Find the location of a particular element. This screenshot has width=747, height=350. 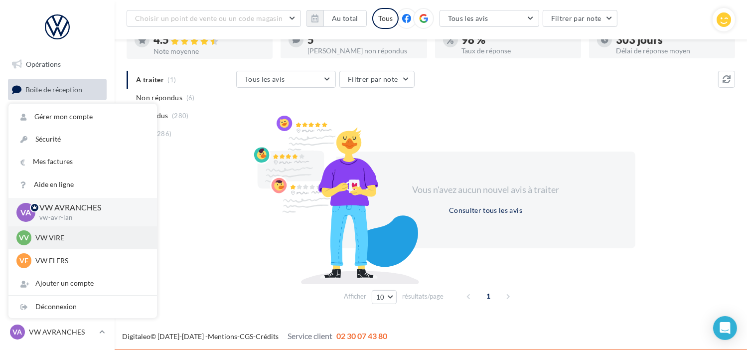

span: (286) is located at coordinates (163, 134).